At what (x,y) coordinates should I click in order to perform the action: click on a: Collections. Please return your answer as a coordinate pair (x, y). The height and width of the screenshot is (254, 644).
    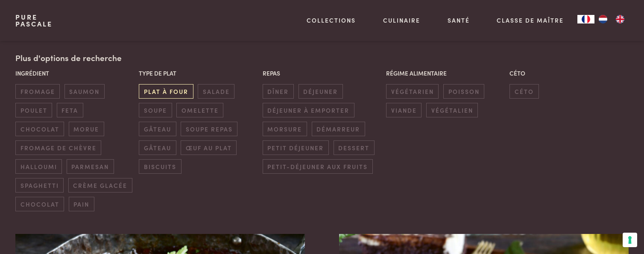
    Looking at the image, I should click on (331, 20).